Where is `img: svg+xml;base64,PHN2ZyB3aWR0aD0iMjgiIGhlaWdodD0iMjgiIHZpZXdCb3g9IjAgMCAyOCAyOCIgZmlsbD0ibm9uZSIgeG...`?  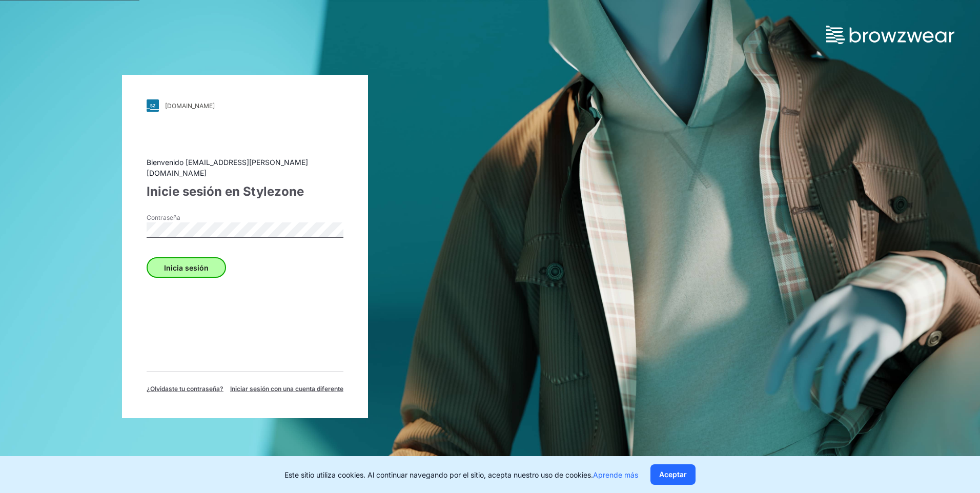
img: svg+xml;base64,PHN2ZyB3aWR0aD0iMjgiIGhlaWdodD0iMjgiIHZpZXdCb3g9IjAgMCAyOCAyOCIgZmlsbD0ibm9uZSIgeG... is located at coordinates (153, 105).